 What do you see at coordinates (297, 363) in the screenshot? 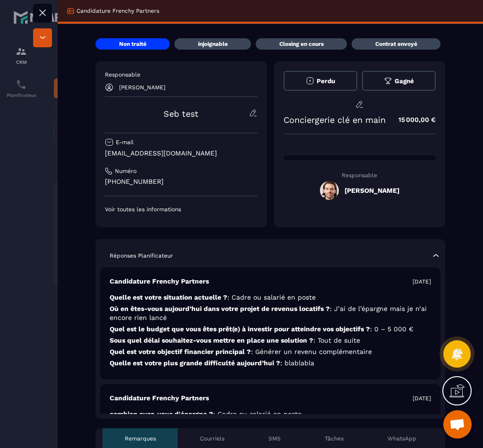
I see `span: : blablabla` at bounding box center [297, 363].